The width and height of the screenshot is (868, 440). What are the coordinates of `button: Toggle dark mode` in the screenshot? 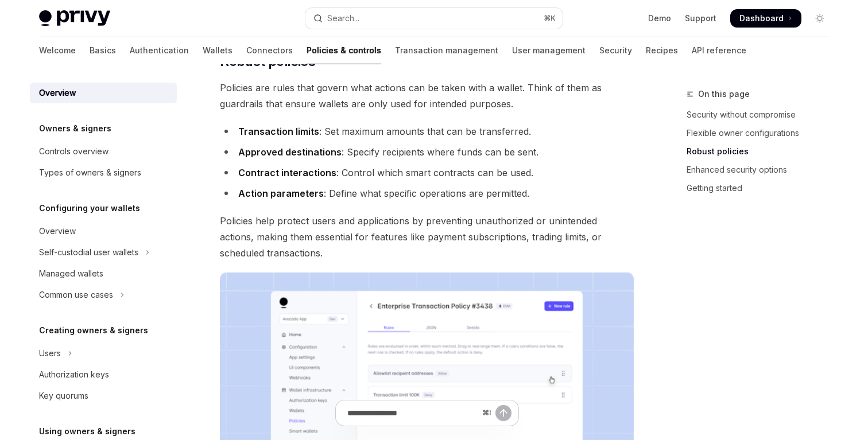 It's located at (820, 19).